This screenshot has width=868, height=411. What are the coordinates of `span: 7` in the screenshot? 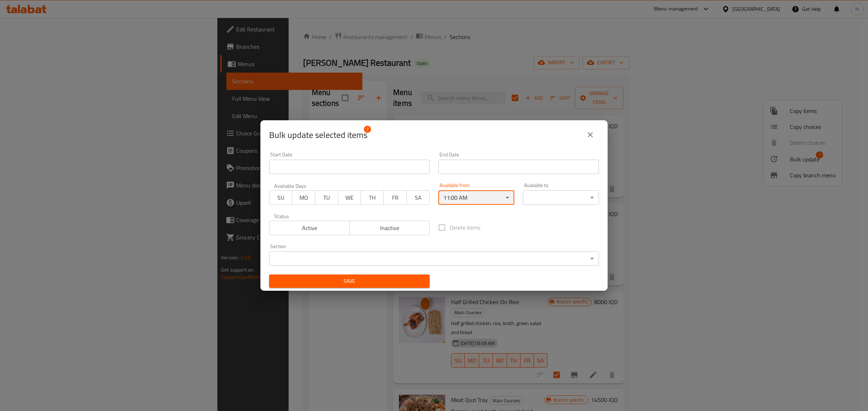 It's located at (368, 129).